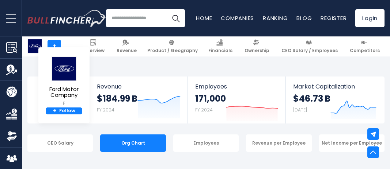  Describe the element at coordinates (64, 104) in the screenshot. I see `small: F` at that location.